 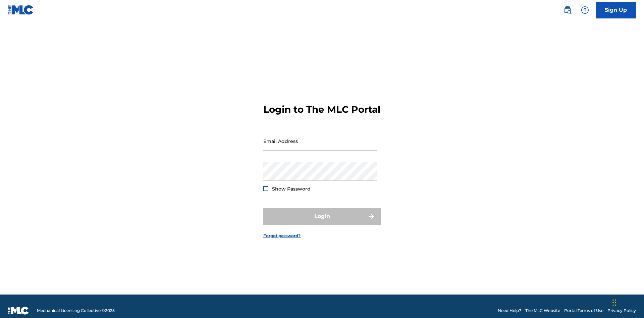 I want to click on img: help, so click(x=585, y=10).